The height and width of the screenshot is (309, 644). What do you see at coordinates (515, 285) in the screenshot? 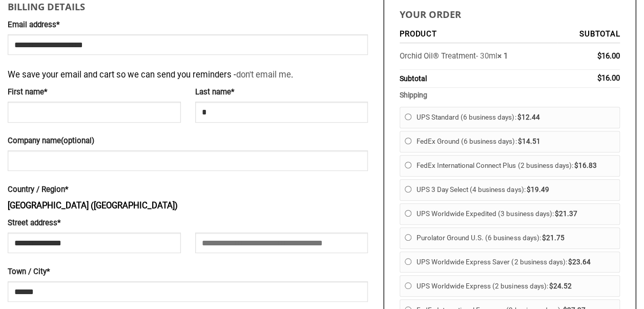
I see `label: UPS Worldwide Express (2 business days):` at bounding box center [515, 285].